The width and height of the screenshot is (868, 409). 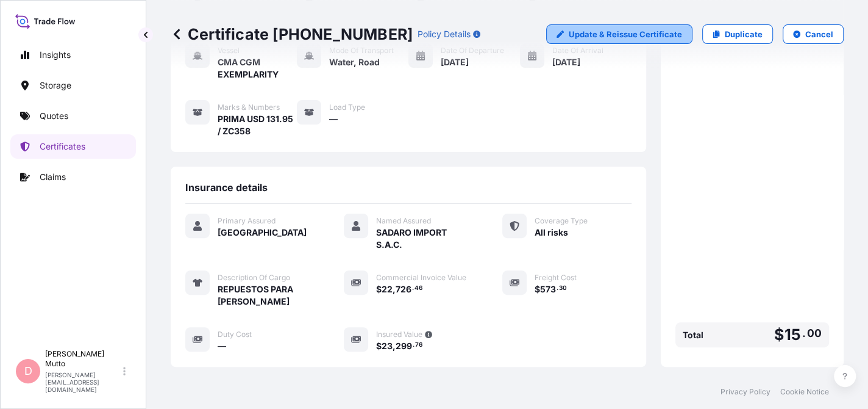 What do you see at coordinates (28, 371) in the screenshot?
I see `span: D` at bounding box center [28, 371].